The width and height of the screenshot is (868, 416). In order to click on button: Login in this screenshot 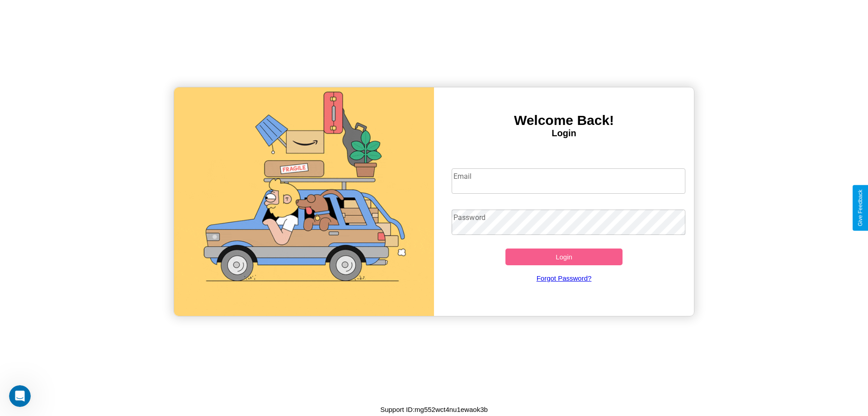, I will do `click(563, 256)`.